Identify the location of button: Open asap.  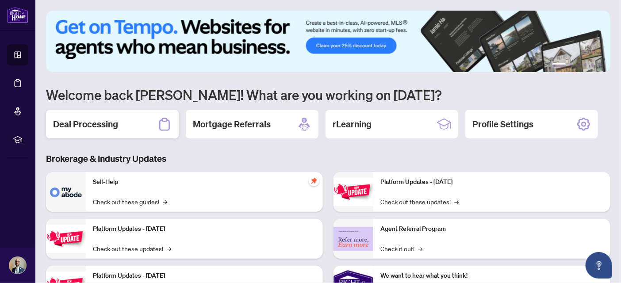
(599, 266).